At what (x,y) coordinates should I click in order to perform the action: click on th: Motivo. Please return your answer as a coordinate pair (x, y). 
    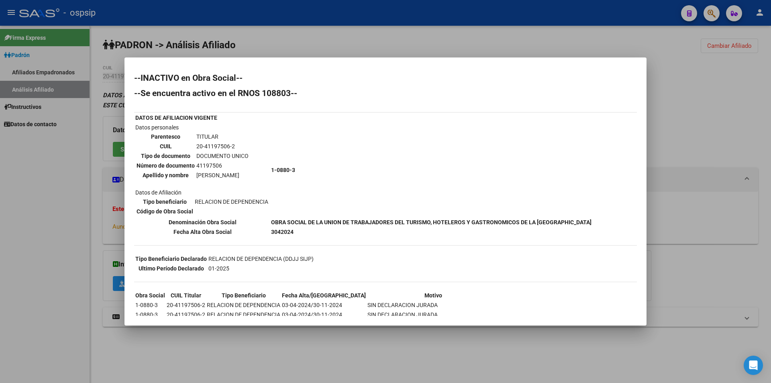
    Looking at the image, I should click on (433, 295).